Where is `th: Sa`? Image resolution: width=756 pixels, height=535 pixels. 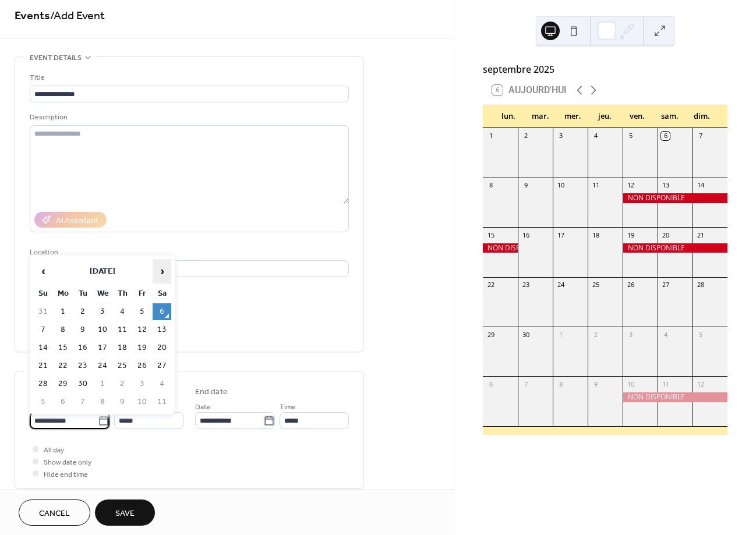
th: Sa is located at coordinates (162, 294).